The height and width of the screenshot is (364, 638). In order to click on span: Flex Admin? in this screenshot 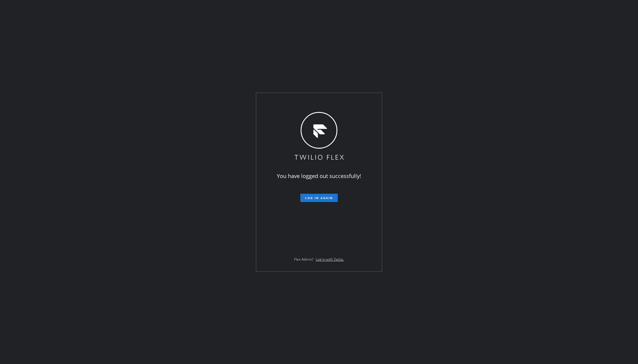, I will do `click(304, 259)`.